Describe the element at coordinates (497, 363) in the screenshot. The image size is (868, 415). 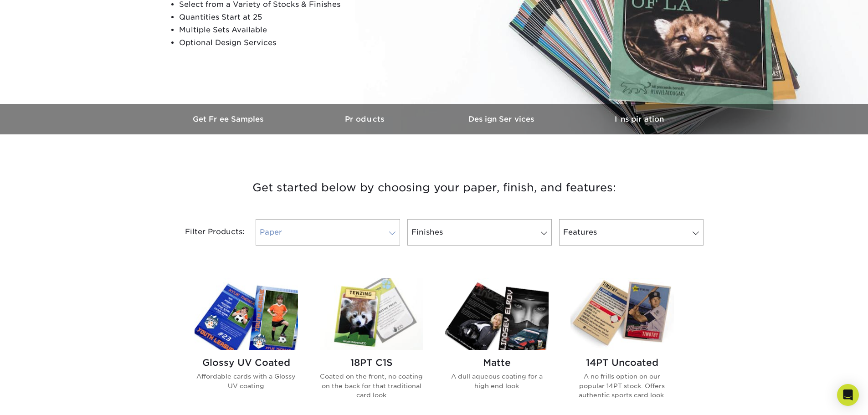
I see `h2: Matte` at that location.